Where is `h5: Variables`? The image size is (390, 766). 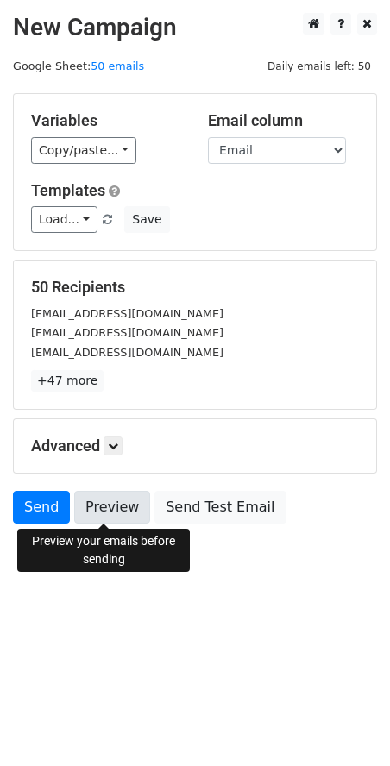
h5: Variables is located at coordinates (106, 121).